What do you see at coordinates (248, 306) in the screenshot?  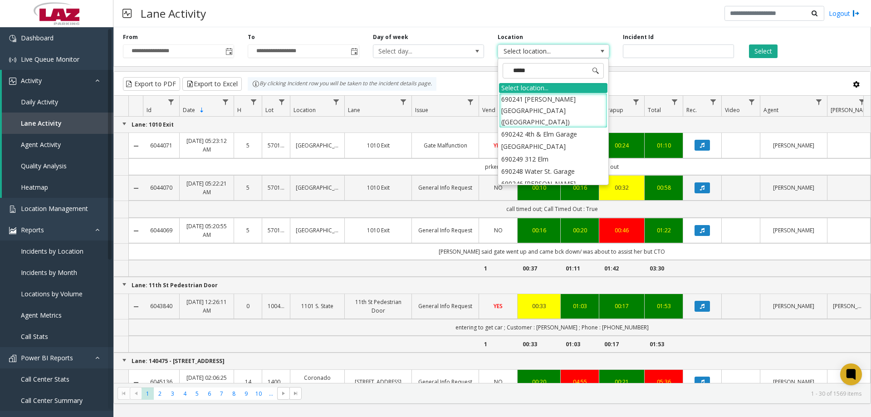 I see `a: 0` at bounding box center [248, 306].